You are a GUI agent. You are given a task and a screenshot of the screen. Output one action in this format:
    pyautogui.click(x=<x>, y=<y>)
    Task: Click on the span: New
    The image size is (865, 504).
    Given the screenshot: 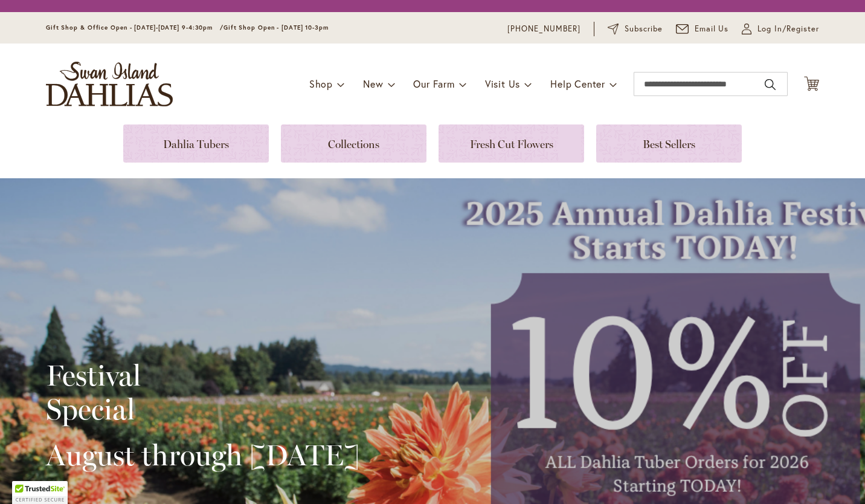 What is the action you would take?
    pyautogui.click(x=373, y=84)
    